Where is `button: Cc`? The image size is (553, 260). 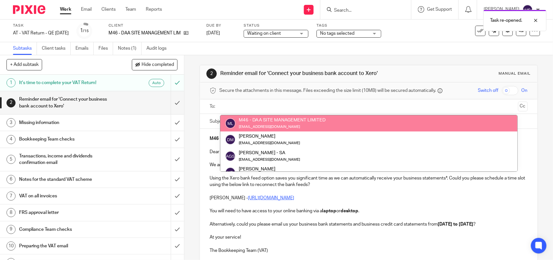
button: Cc is located at coordinates (523, 106).